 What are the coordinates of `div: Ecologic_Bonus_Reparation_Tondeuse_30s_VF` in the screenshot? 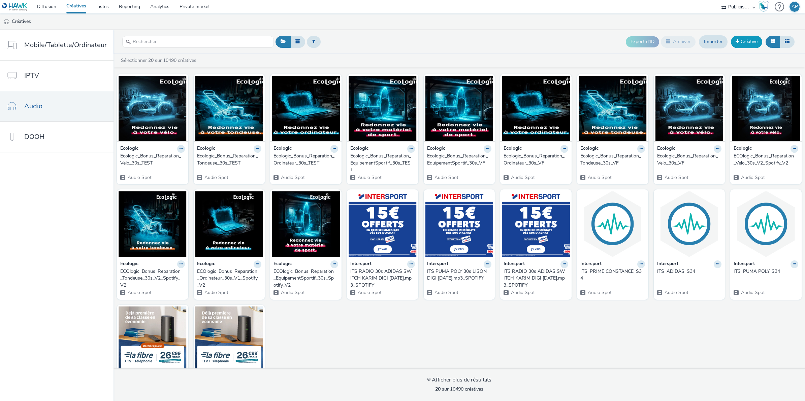 It's located at (611, 160).